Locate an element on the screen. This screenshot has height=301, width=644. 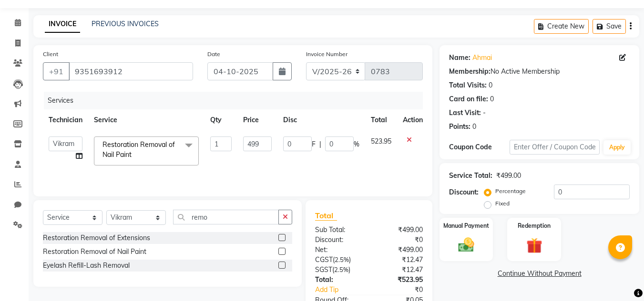
img: _gift.svg is located at coordinates (534, 246).